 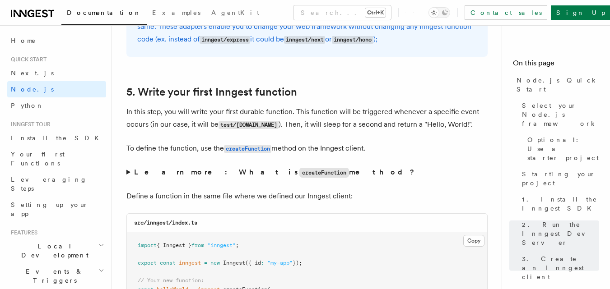 I want to click on code: inngest/next, so click(x=304, y=40).